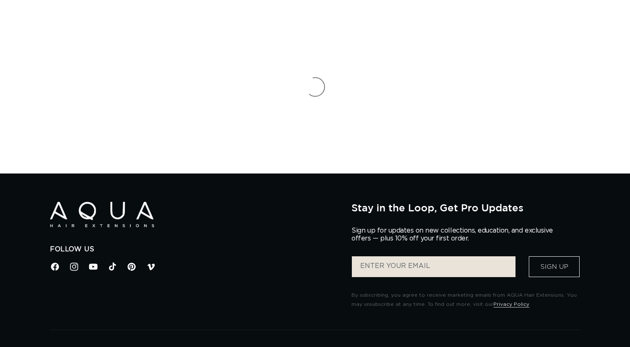 The image size is (630, 347). I want to click on img: Aqua Hair Extensions, so click(102, 214).